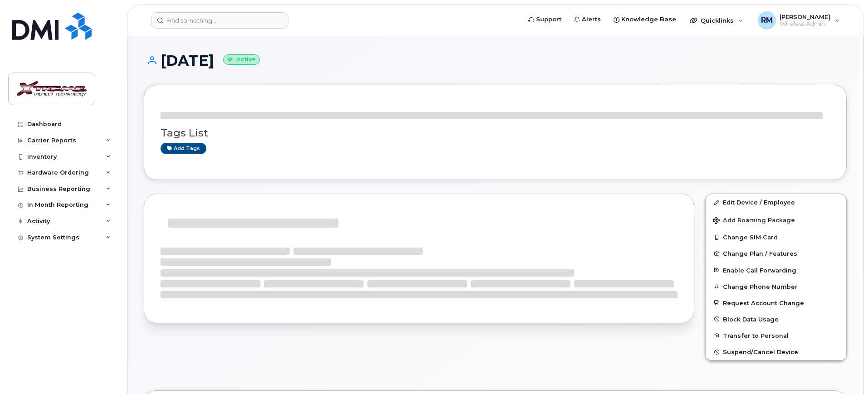  Describe the element at coordinates (775, 202) in the screenshot. I see `a: Edit Device / Employee` at that location.